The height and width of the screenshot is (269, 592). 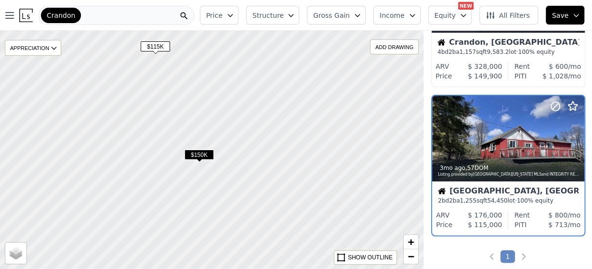 I want to click on span: 9,583.2, so click(x=497, y=52).